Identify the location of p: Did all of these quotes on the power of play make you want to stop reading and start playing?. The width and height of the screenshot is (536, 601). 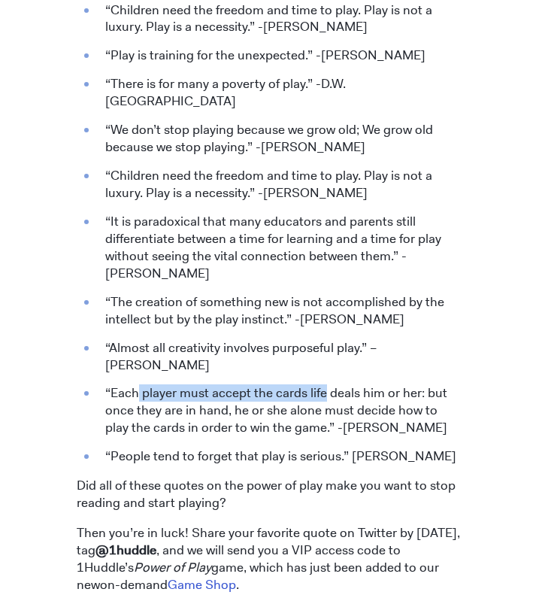
(268, 494).